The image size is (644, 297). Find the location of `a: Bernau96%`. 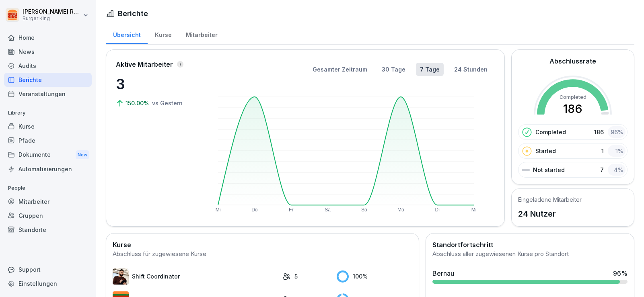

a: Bernau96% is located at coordinates (530, 277).